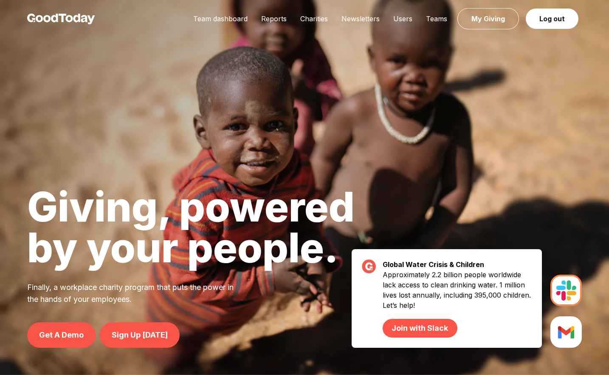 The height and width of the screenshot is (375, 609). What do you see at coordinates (191, 227) in the screenshot?
I see `h1: Giving, powered by your people.` at bounding box center [191, 227].